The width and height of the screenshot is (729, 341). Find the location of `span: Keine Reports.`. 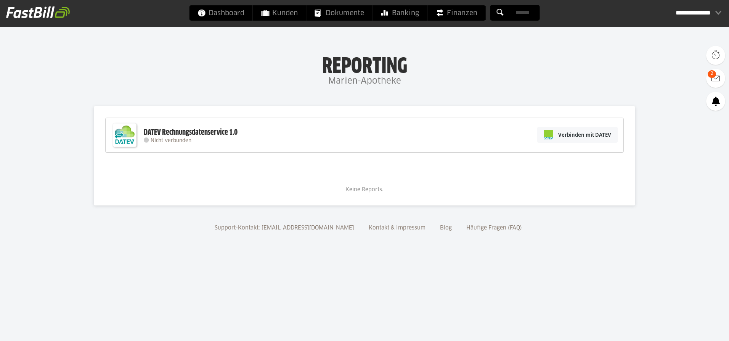

span: Keine Reports. is located at coordinates (365, 190).